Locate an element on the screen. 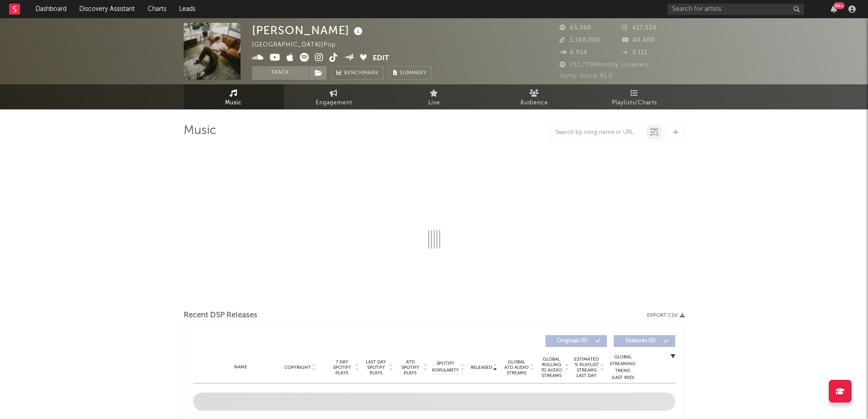 Image resolution: width=868 pixels, height=419 pixels. span: Last Day Spotify Plays is located at coordinates (375, 367).